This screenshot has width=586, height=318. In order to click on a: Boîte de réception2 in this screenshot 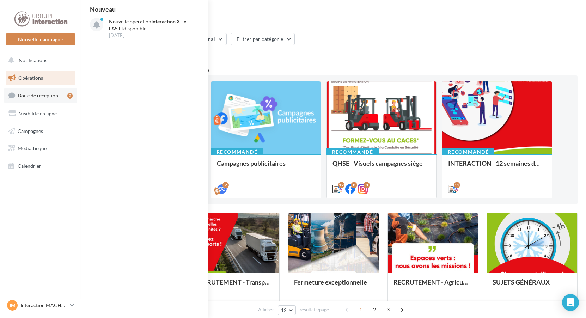, I will do `click(41, 95)`.